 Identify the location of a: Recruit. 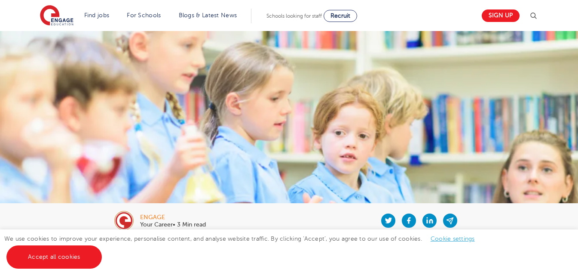
(341, 16).